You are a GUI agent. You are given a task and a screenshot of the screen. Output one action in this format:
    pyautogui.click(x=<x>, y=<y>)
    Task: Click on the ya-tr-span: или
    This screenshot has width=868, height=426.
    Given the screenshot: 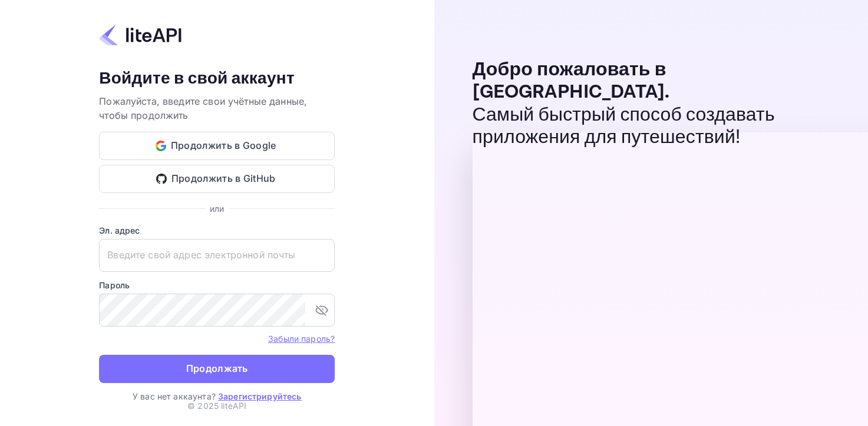 What is the action you would take?
    pyautogui.click(x=217, y=208)
    